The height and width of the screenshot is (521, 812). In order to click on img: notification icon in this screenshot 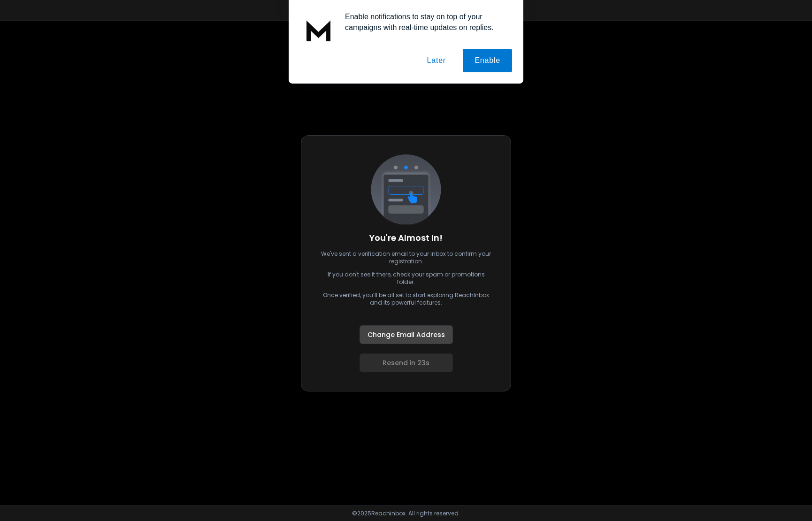, I will do `click(319, 30)`.